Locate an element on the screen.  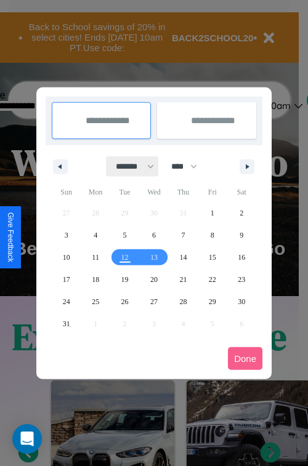
span: Wed is located at coordinates (153, 192).